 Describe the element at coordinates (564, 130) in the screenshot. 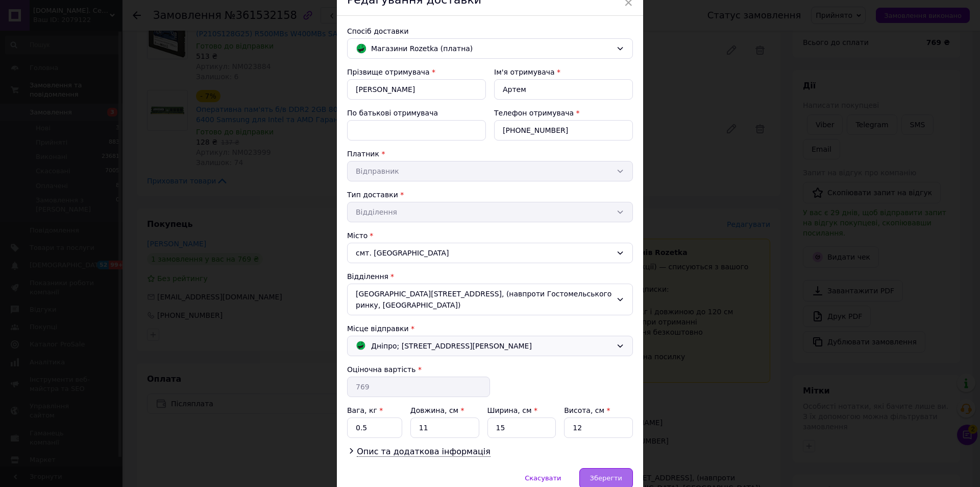

I see `input: +380` at that location.